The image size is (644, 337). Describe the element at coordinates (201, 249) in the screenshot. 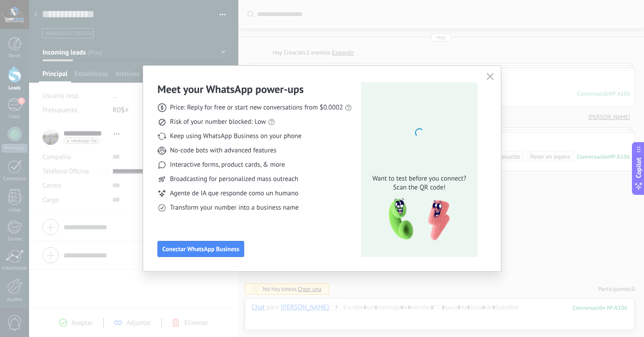

I see `span: Conectar WhatsApp Business` at that location.